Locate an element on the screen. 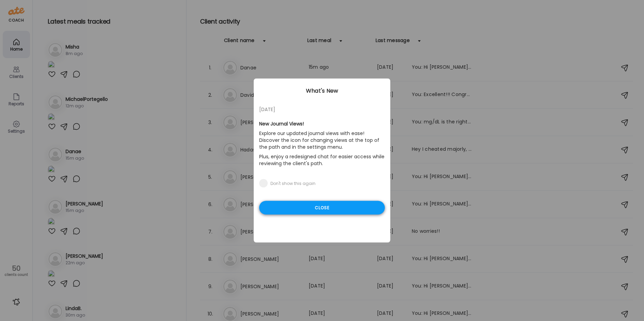  div: Close is located at coordinates (322, 208).